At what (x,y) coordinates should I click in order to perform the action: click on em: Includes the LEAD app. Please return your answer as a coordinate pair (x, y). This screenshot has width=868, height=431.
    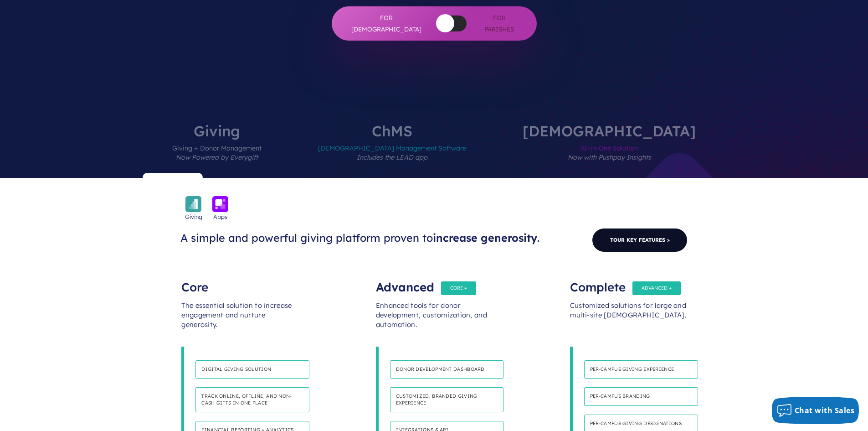
    Looking at the image, I should click on (392, 158).